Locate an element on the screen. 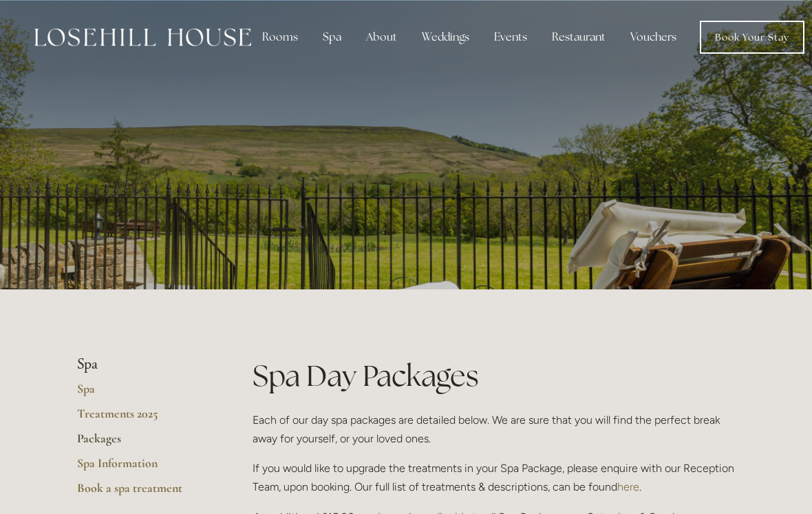  a: Book a spa treatment is located at coordinates (142, 492).